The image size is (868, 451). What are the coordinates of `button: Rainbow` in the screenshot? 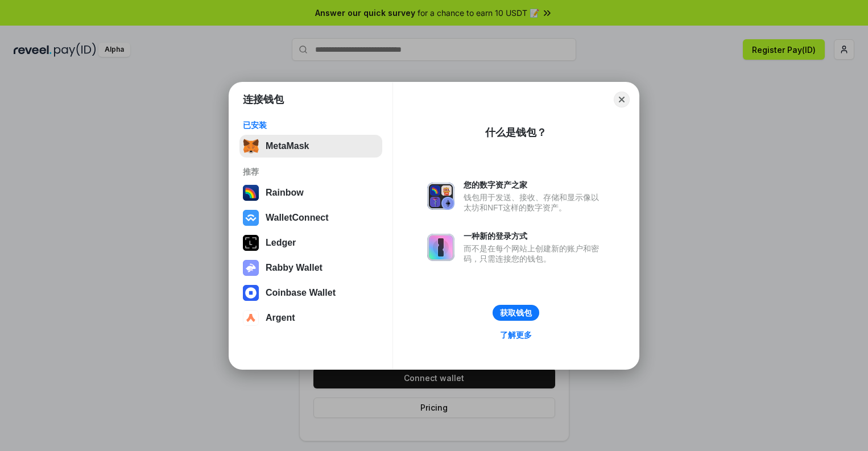 It's located at (311, 193).